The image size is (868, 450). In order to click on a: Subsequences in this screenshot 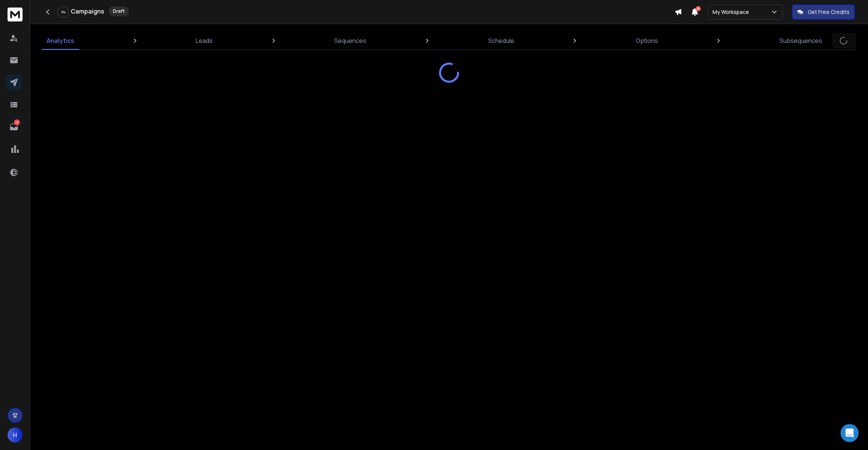, I will do `click(800, 41)`.